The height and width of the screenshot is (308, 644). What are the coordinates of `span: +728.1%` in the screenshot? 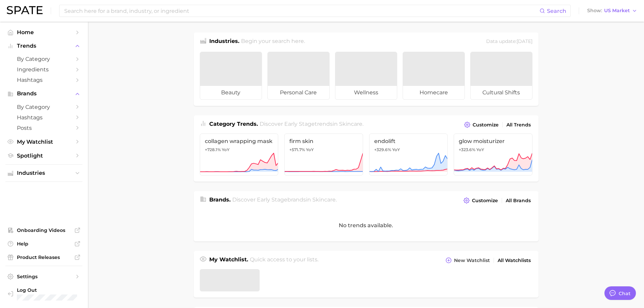 It's located at (213, 149).